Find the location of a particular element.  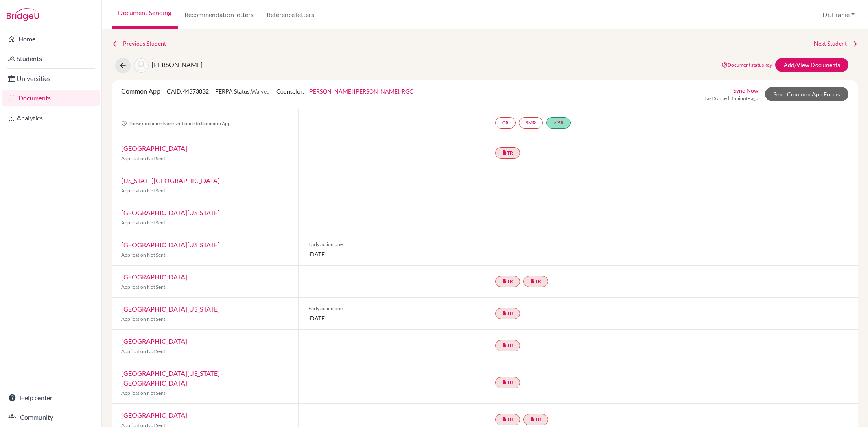

span: These documents are sent once to Common App is located at coordinates (176, 123).